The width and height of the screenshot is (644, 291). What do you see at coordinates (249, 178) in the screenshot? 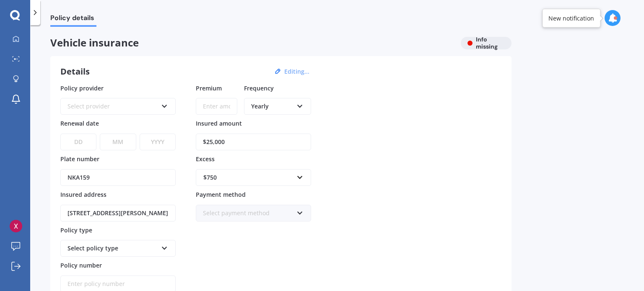
I see `div: $750` at bounding box center [249, 178].